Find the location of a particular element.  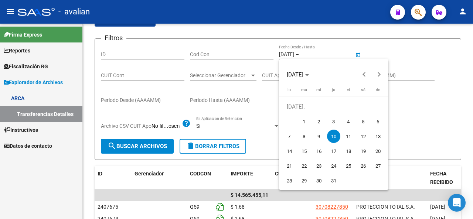

button: 8 de julio de 2025 is located at coordinates (304, 136).